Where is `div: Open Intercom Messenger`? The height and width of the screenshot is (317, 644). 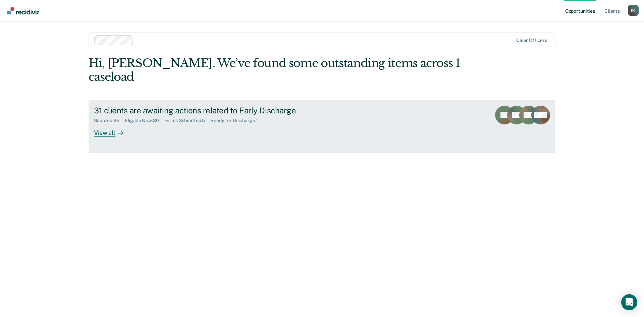
div: Open Intercom Messenger is located at coordinates (630, 302).